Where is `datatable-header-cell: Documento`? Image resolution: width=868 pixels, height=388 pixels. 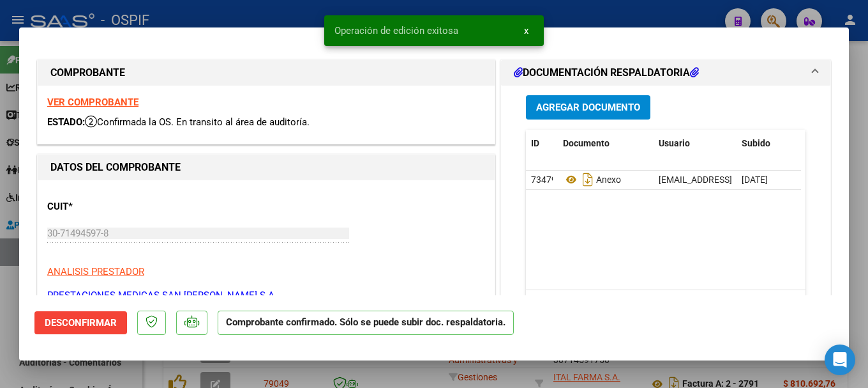
datatable-header-cell: Documento is located at coordinates (606, 143).